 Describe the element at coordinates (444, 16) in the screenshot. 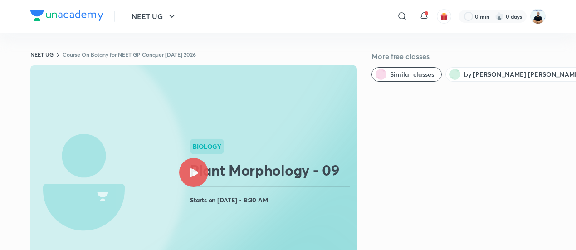

I see `img: avatar` at that location.